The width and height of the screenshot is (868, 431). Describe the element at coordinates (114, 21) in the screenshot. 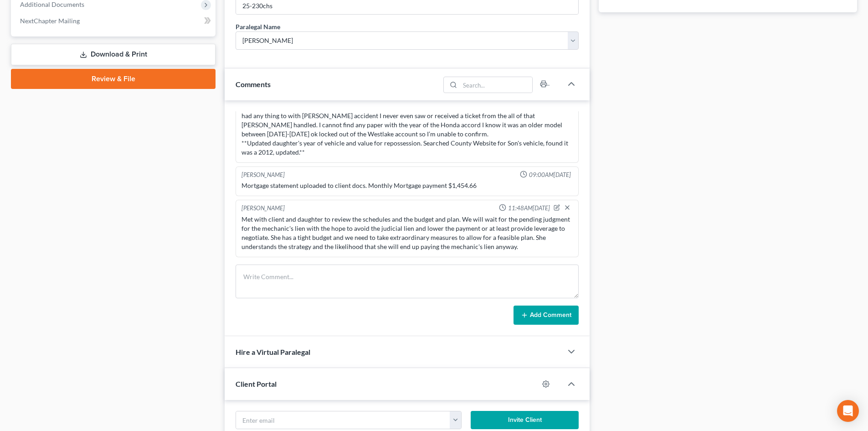

I see `a: NextChapter Mailing` at that location.